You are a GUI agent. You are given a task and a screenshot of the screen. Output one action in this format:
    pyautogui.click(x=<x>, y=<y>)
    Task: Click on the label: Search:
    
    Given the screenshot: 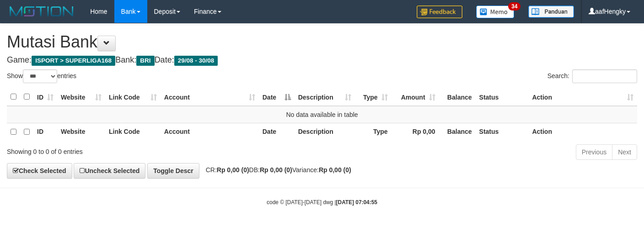 What is the action you would take?
    pyautogui.click(x=592, y=76)
    